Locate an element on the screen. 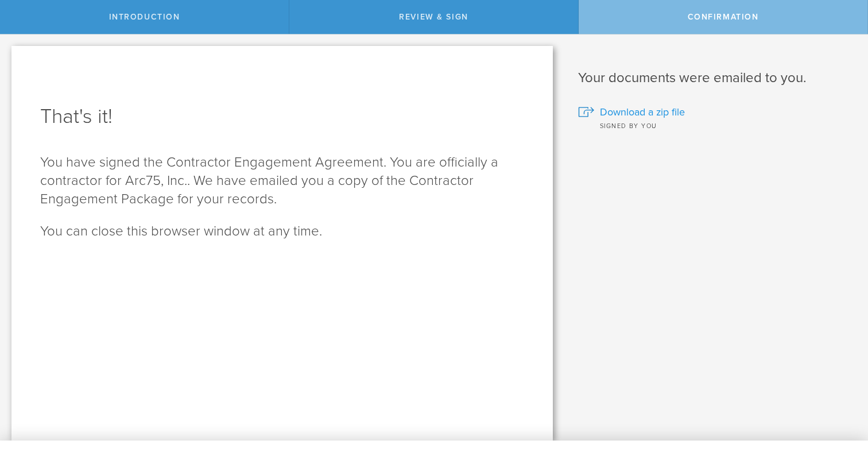 This screenshot has width=868, height=475. span: Download a zip file is located at coordinates (643, 112).